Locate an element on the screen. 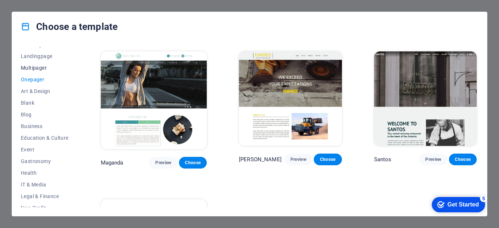 Image resolution: width=499 pixels, height=228 pixels. span: Event is located at coordinates (45, 150).